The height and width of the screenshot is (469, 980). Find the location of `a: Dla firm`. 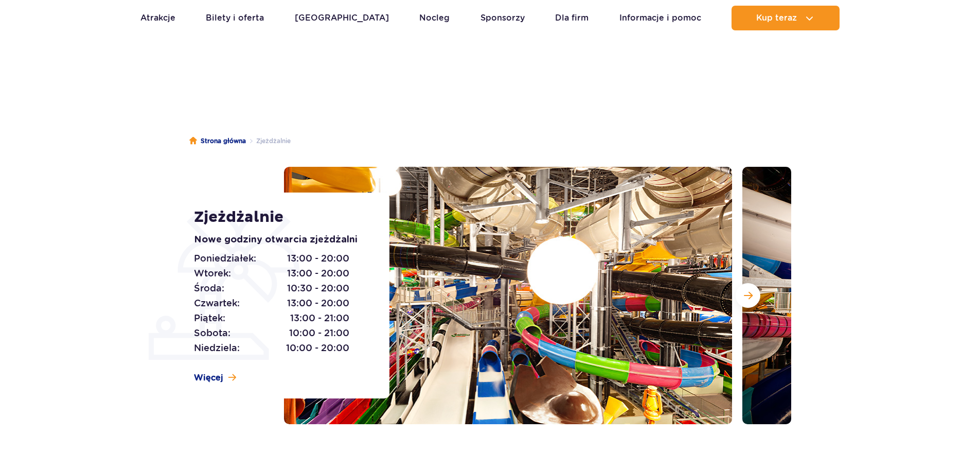

a: Dla firm is located at coordinates (571, 18).